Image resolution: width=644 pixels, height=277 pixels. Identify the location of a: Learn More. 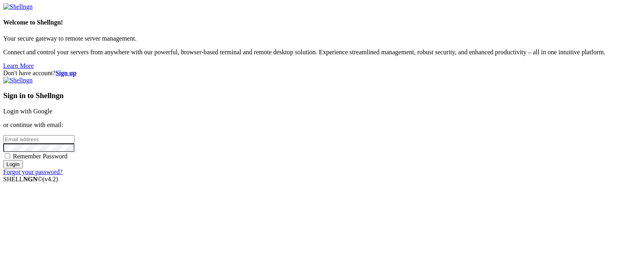
(19, 66).